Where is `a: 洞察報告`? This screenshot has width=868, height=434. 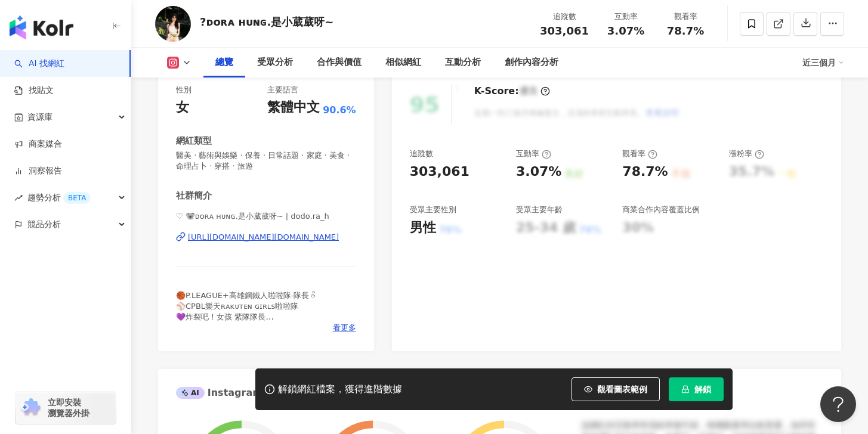 a: 洞察報告 is located at coordinates (38, 171).